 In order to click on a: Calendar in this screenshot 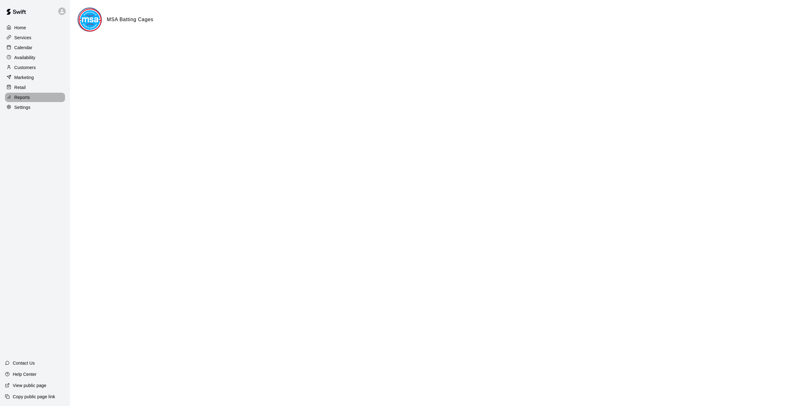, I will do `click(35, 48)`.